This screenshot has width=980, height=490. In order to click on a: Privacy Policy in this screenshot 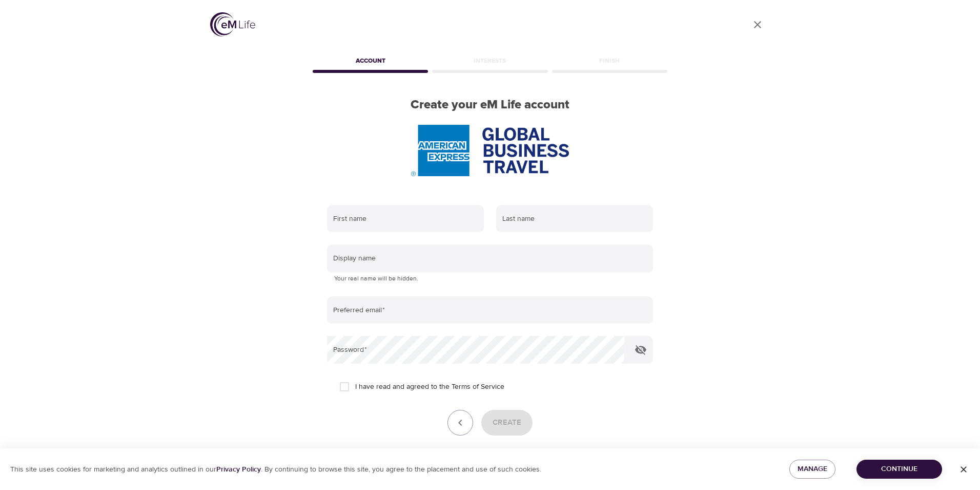, I will do `click(238, 469)`.